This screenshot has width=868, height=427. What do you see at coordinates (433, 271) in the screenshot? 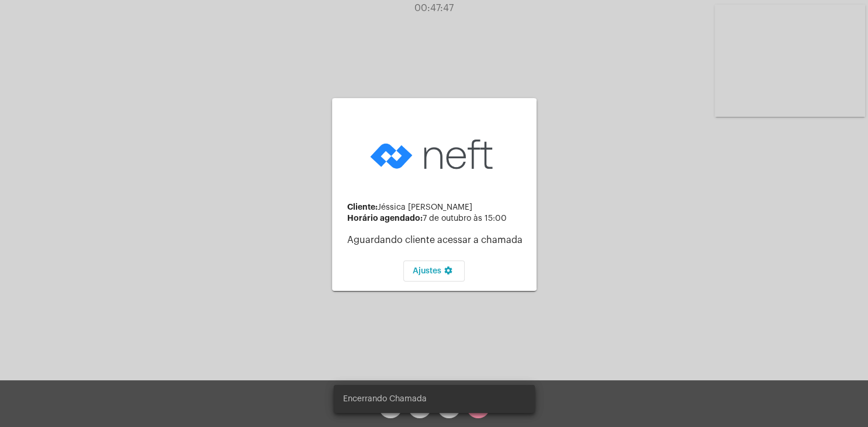
I see `button: Ajustes` at bounding box center [433, 271].